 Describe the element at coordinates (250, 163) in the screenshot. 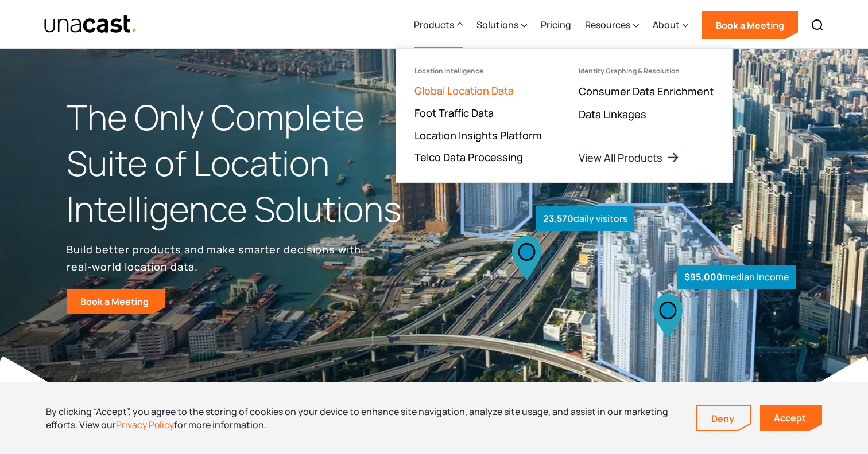

I see `h1: The Only Complete Suite of Location Intelligence Solutions` at that location.